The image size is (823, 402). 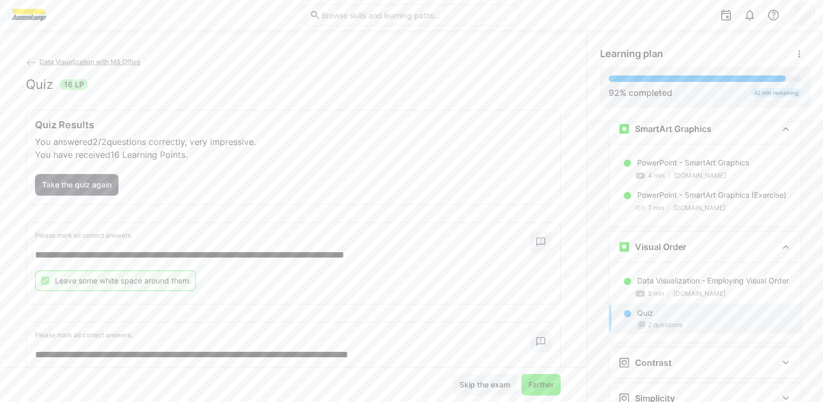 I want to click on span: 2/2, so click(x=100, y=142).